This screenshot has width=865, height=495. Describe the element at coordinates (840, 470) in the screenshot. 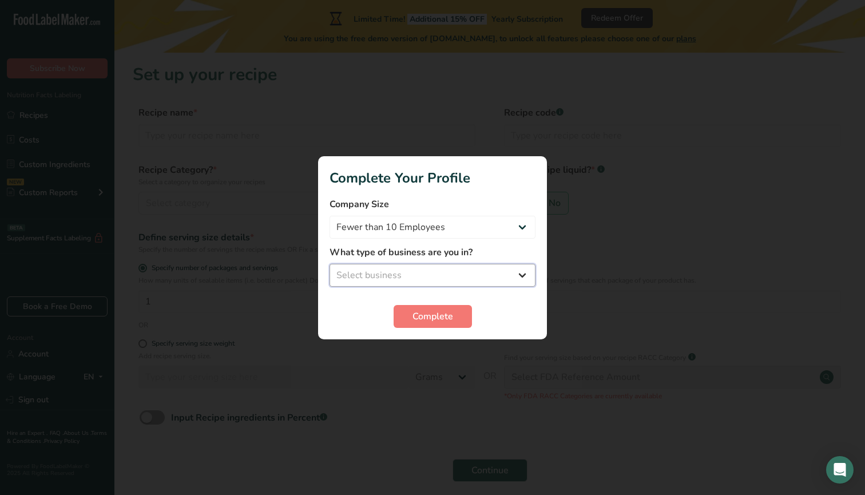

I see `div: Open Intercom Messenger` at that location.